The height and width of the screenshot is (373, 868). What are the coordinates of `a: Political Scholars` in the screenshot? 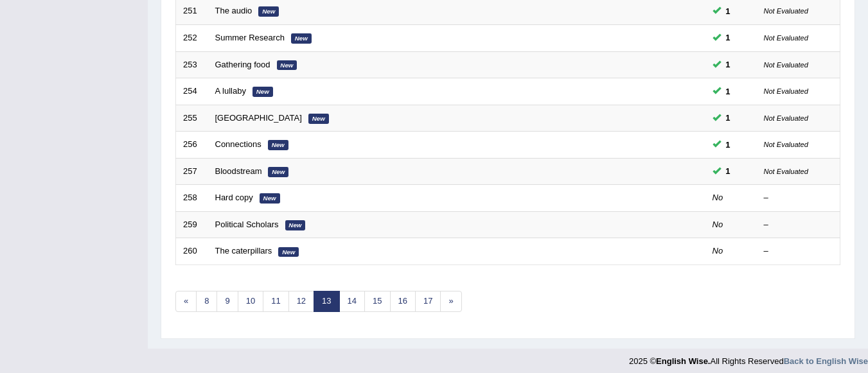 It's located at (247, 224).